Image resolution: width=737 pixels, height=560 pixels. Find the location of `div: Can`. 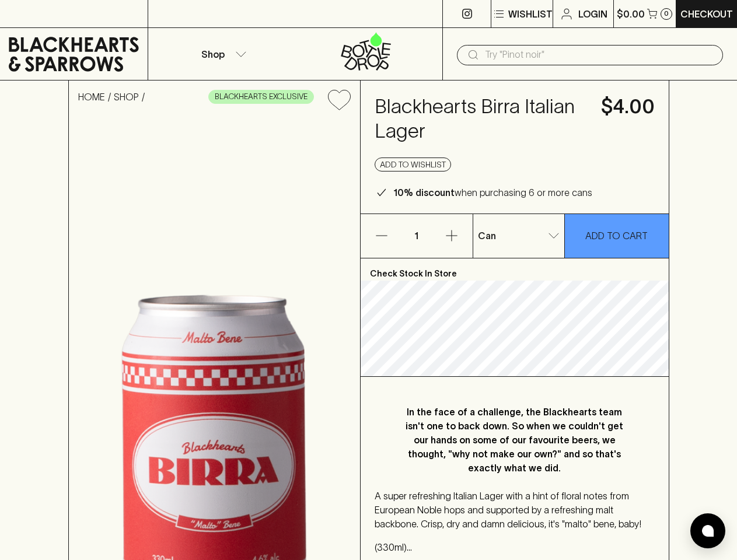

div: Can is located at coordinates (519, 236).